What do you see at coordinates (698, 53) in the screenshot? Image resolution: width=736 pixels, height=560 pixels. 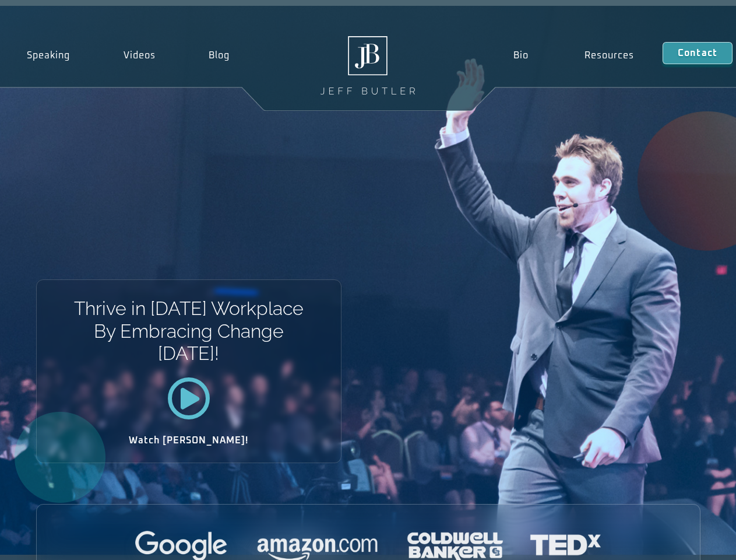 I see `a: Contact` at bounding box center [698, 53].